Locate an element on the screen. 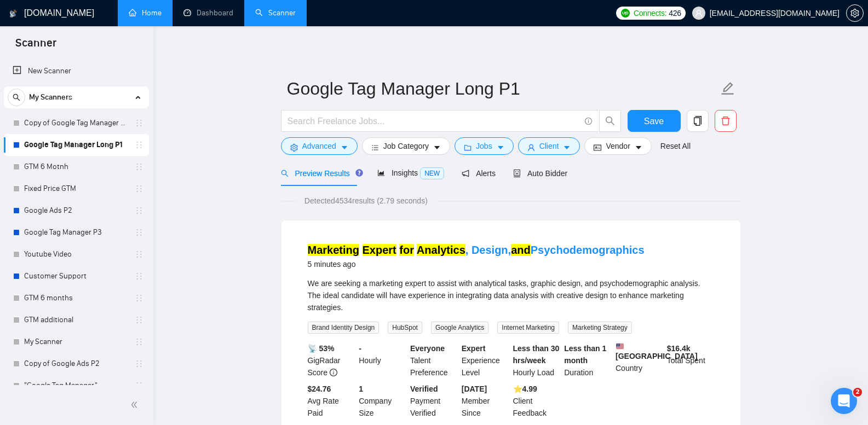 The width and height of the screenshot is (868, 425). a: Reset All is located at coordinates (675, 146).